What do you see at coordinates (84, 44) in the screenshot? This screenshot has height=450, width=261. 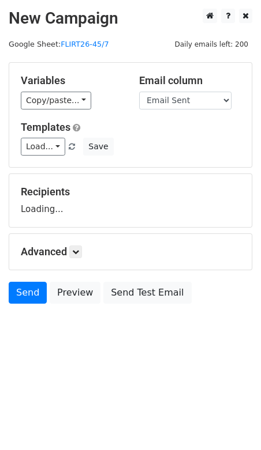 I see `a: FLIRT26-45/7` at bounding box center [84, 44].